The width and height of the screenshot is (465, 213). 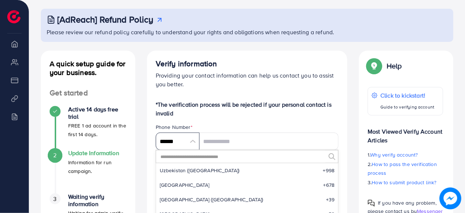 I want to click on a: logo, so click(x=14, y=17).